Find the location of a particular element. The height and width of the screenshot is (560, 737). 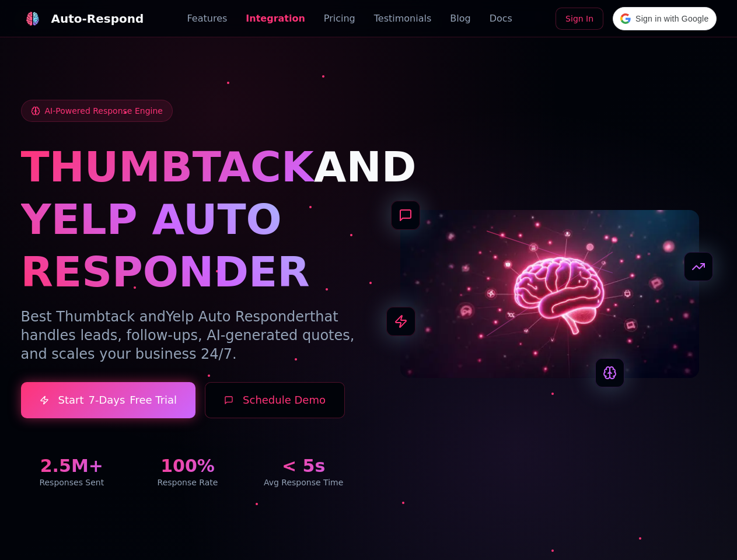

a: Pricing is located at coordinates (340, 19).